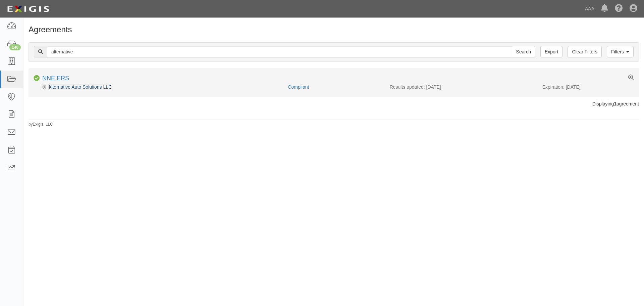 The width and height of the screenshot is (644, 306). I want to click on img: logo-5460c22ac91f19d4615b14bd174203de0afe785f0fc80cf4dbbc73dc1793850b.png, so click(28, 9).